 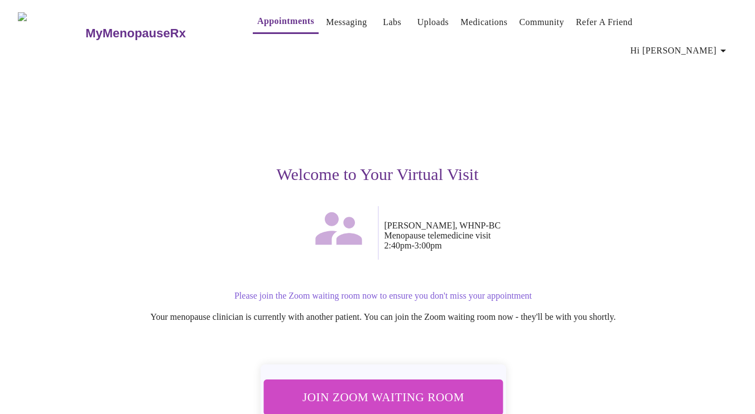 I want to click on h3: MyMenopauseRx, so click(x=136, y=33).